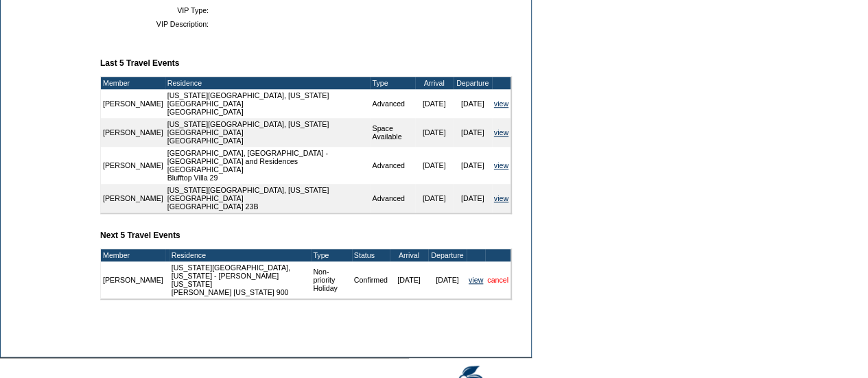  What do you see at coordinates (157, 24) in the screenshot?
I see `td: VIP Description:` at bounding box center [157, 24].